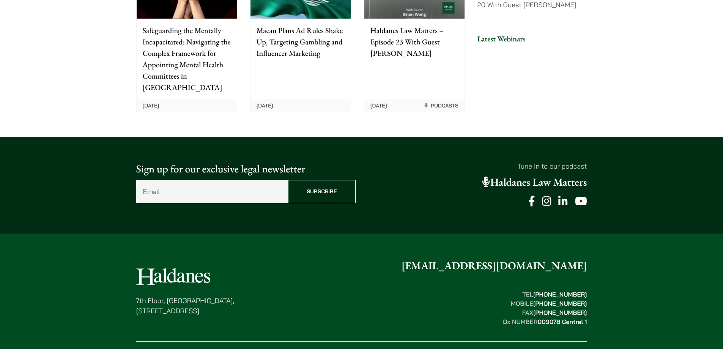 This screenshot has width=723, height=349. What do you see at coordinates (535, 182) in the screenshot?
I see `a: Haldanes Law Matters` at bounding box center [535, 182].